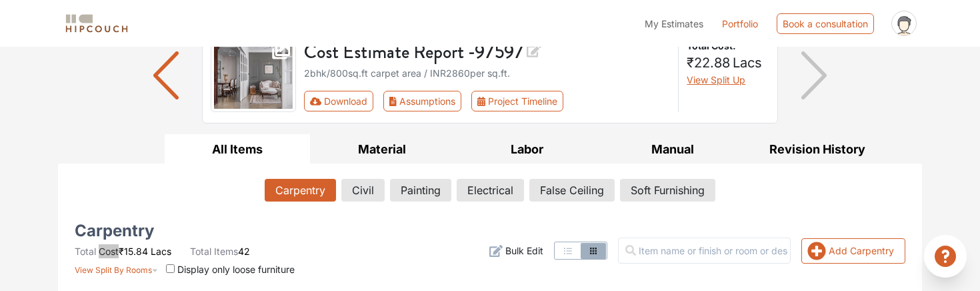 The image size is (980, 291). What do you see at coordinates (382, 149) in the screenshot?
I see `button: Material` at bounding box center [382, 149].